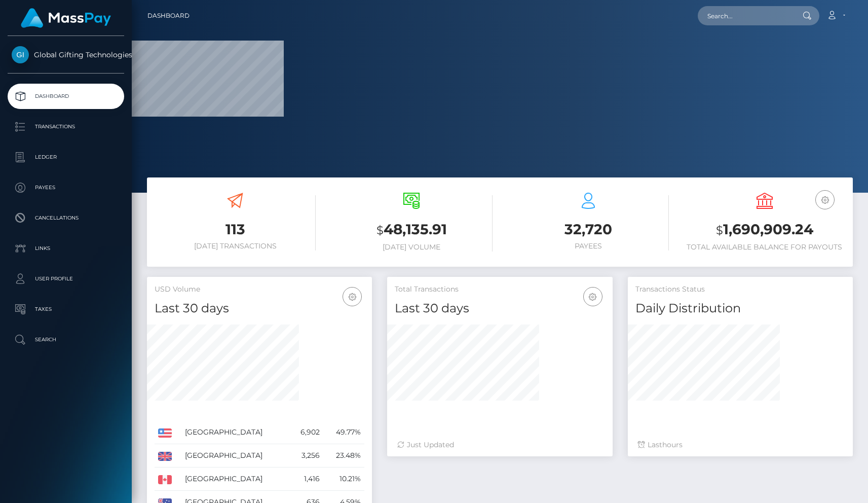 This screenshot has width=868, height=503. Describe the element at coordinates (765, 247) in the screenshot. I see `h6: Total Available Balance for Payouts` at that location.